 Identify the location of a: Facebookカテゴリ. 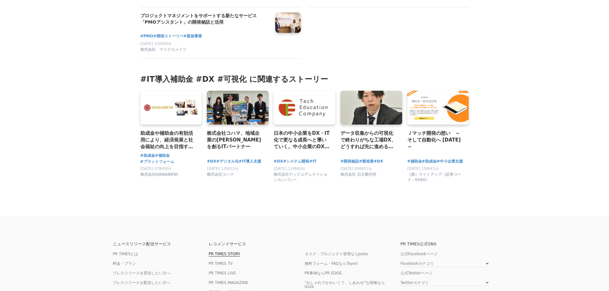
(445, 264).